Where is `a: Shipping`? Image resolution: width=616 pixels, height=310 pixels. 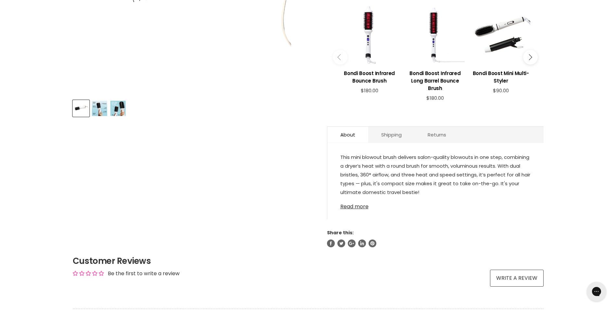
a: Shipping is located at coordinates (392, 135).